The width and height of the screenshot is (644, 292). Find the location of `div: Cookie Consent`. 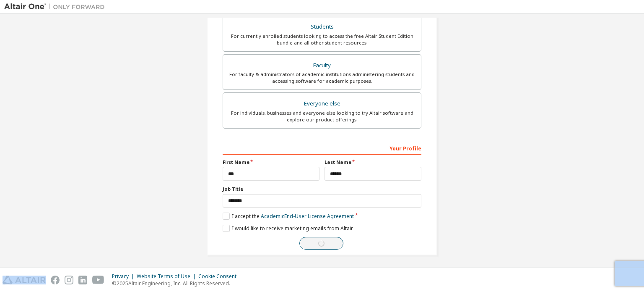

div: Cookie Consent is located at coordinates (220, 276).